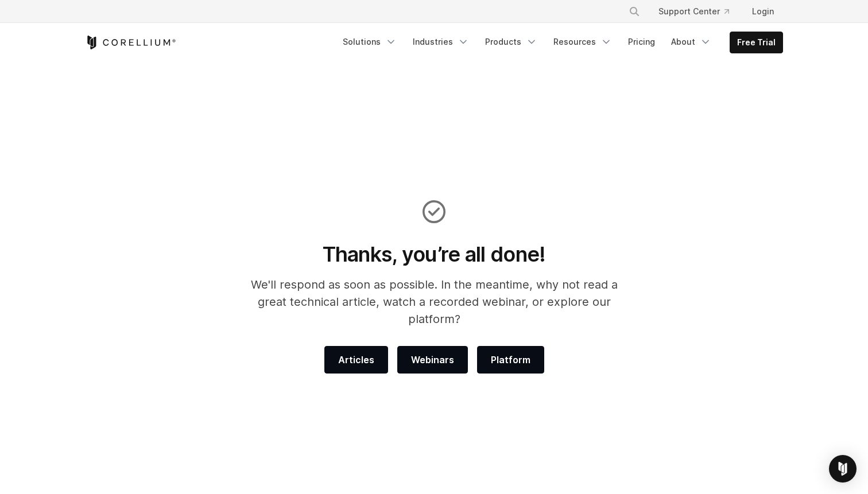 Image resolution: width=868 pixels, height=494 pixels. Describe the element at coordinates (356, 360) in the screenshot. I see `span: Articles` at that location.